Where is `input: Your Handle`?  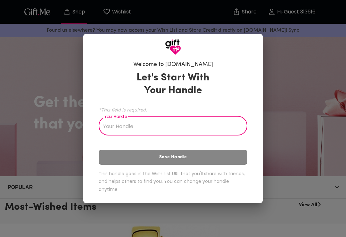 input: Your Handle is located at coordinates (169, 127).